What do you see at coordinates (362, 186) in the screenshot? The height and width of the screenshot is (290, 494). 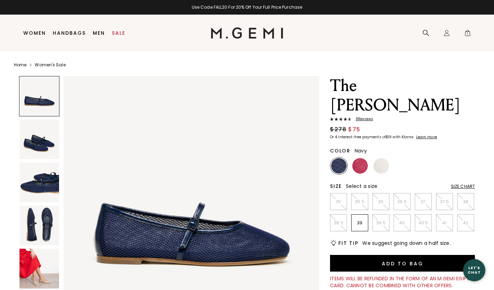 I see `span: Select a size` at bounding box center [362, 186].